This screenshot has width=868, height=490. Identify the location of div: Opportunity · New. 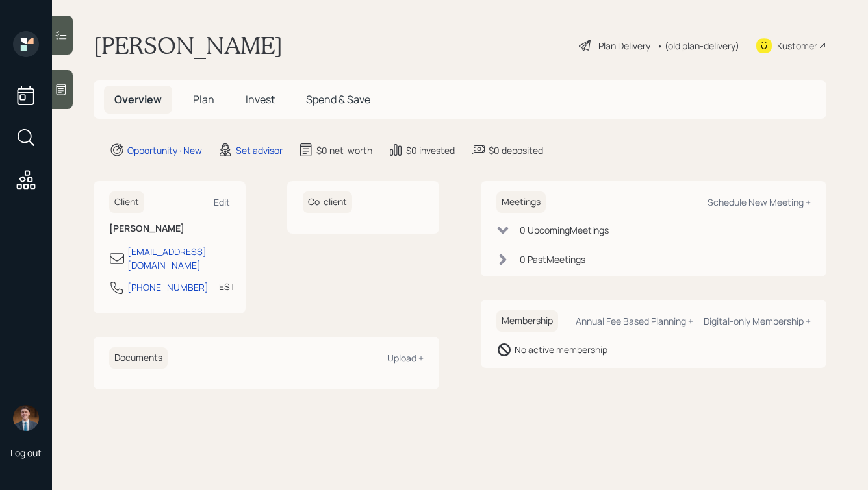
(165, 150).